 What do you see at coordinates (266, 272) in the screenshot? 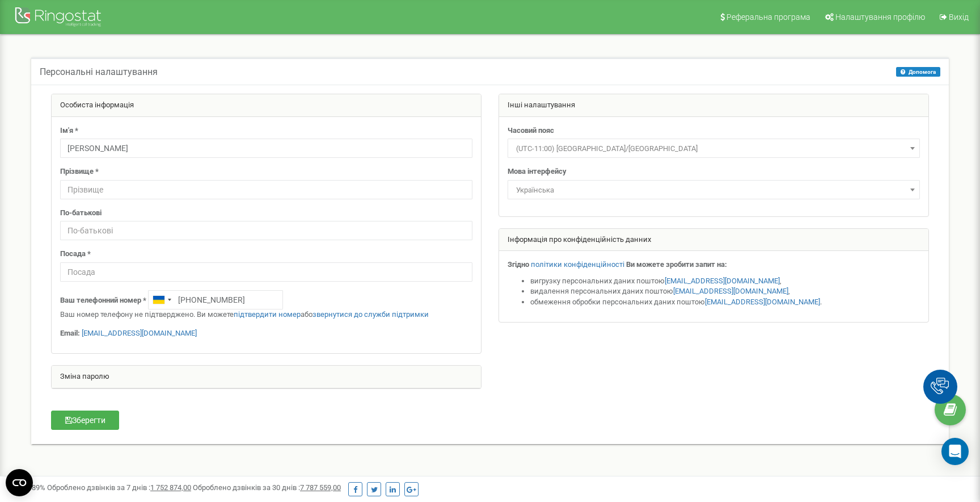
I see `input: Посада` at bounding box center [266, 272].